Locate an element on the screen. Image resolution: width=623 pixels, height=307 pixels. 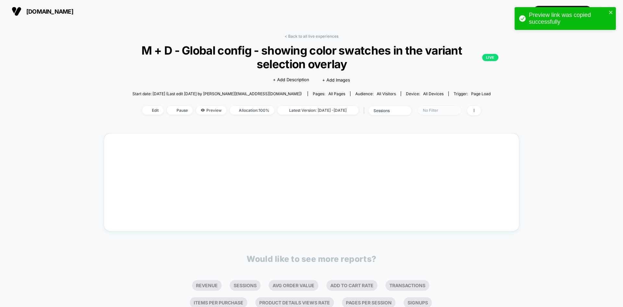
span: M + D - Global config - showing color swatches in the variant selection overlay is located at coordinates (311, 57).